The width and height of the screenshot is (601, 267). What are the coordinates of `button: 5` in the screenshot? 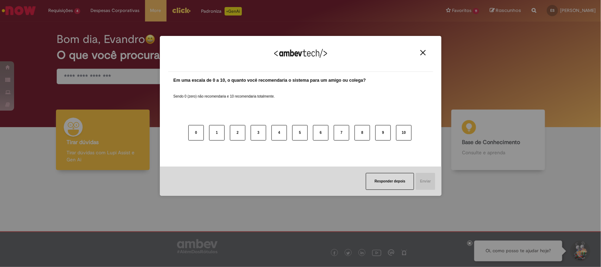 It's located at (300, 133).